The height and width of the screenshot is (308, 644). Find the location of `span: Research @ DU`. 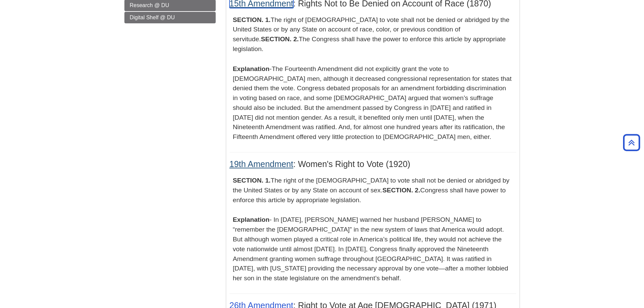

span: Research @ DU is located at coordinates (150, 5).